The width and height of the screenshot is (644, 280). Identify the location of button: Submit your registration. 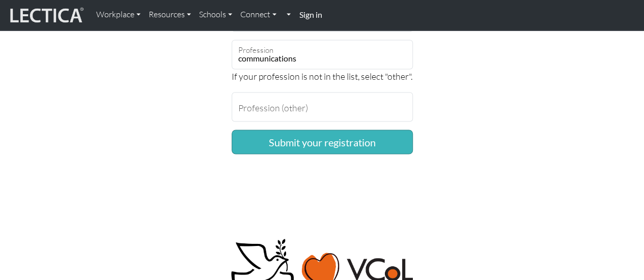
(322, 142).